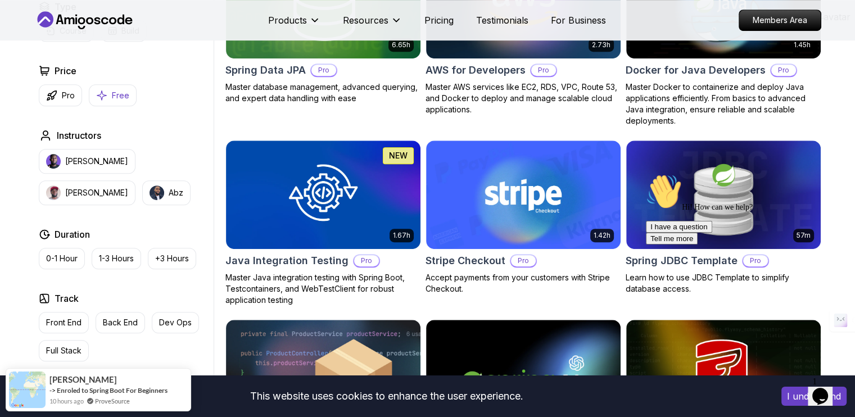 The height and width of the screenshot is (417, 855). Describe the element at coordinates (64, 351) in the screenshot. I see `p: Full Stack` at that location.